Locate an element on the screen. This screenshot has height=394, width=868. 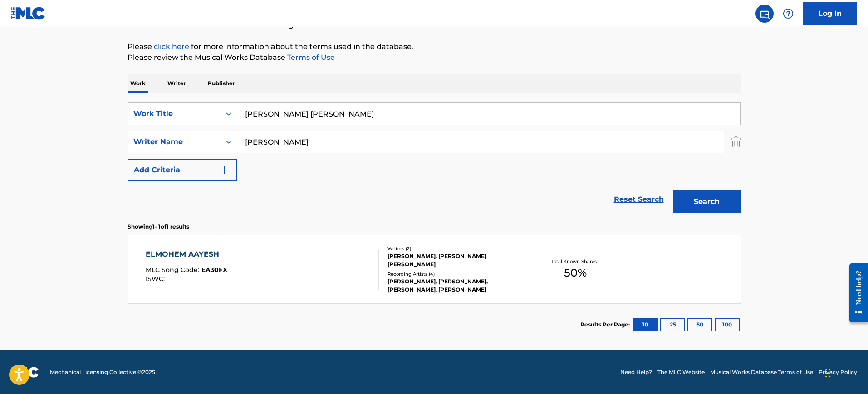
button: 25 is located at coordinates (672, 325).